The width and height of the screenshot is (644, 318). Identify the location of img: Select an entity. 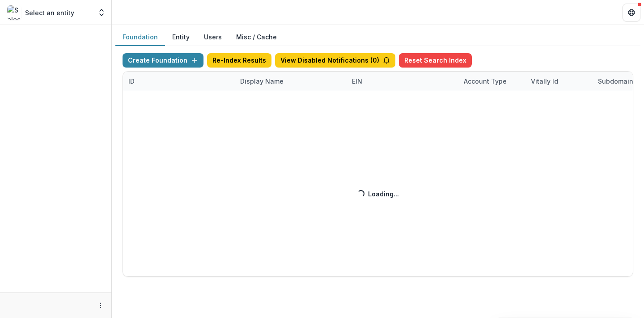
(14, 12).